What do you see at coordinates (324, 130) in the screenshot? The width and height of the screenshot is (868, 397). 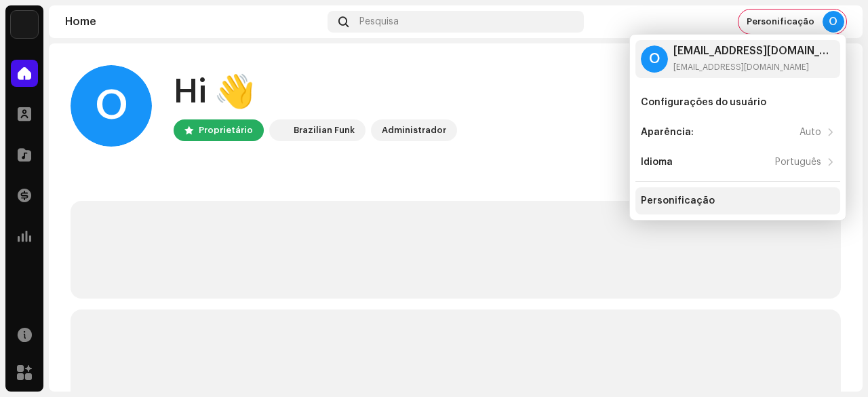 I see `div: Brazilian Funk` at bounding box center [324, 130].